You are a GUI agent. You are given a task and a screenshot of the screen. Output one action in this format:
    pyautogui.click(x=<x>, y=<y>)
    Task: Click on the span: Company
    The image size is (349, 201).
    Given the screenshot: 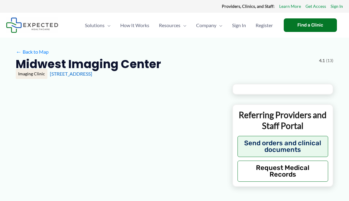 What is the action you would take?
    pyautogui.click(x=206, y=25)
    